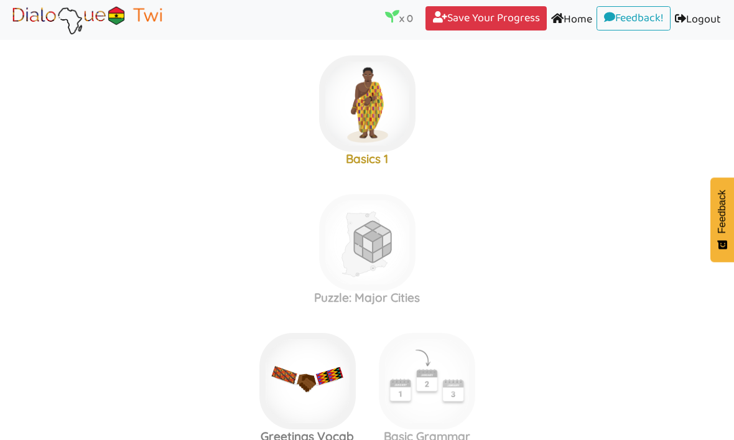 The width and height of the screenshot is (734, 440). What do you see at coordinates (427, 381) in the screenshot?
I see `img: today.79211964.png` at bounding box center [427, 381].